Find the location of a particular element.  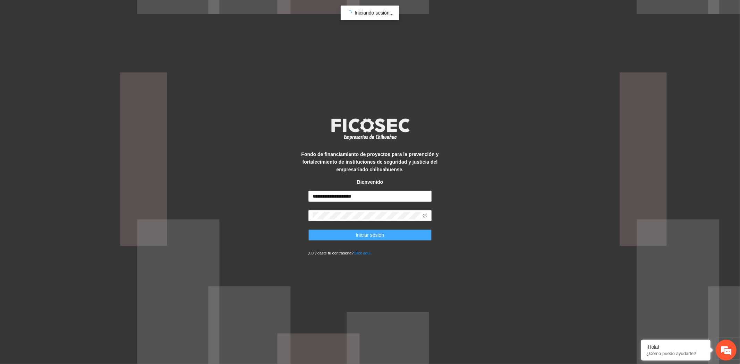

span: eye-invisible is located at coordinates (425, 216).